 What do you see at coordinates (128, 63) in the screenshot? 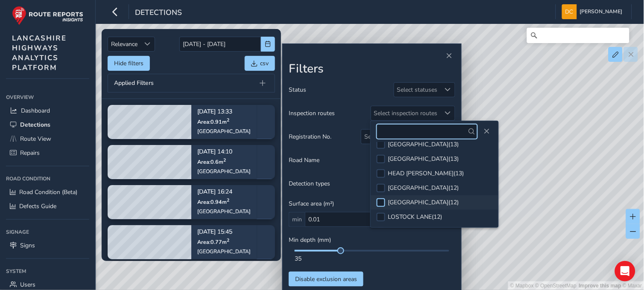
I see `button: Hide filters` at bounding box center [128, 63].